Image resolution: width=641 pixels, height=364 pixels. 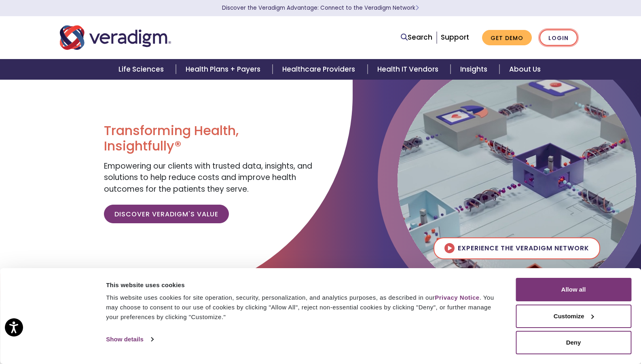 I want to click on a: Show details, so click(x=129, y=339).